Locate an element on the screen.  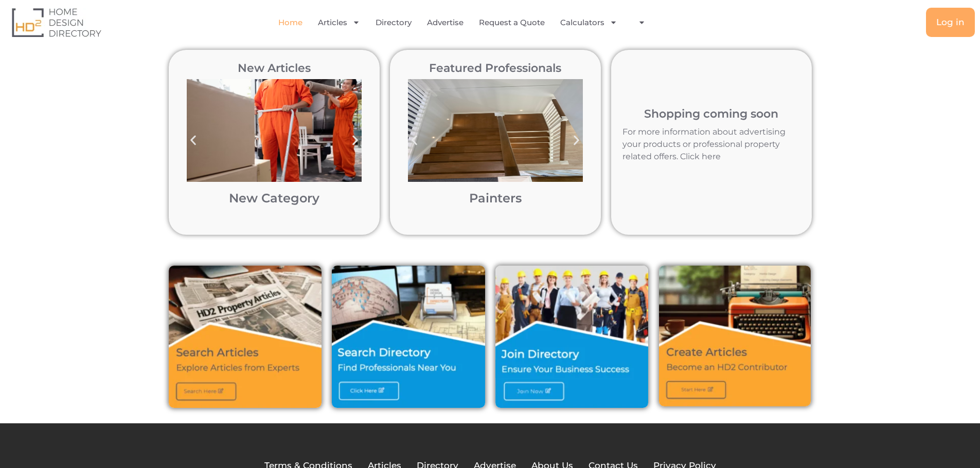
a: New Category is located at coordinates (275, 198).